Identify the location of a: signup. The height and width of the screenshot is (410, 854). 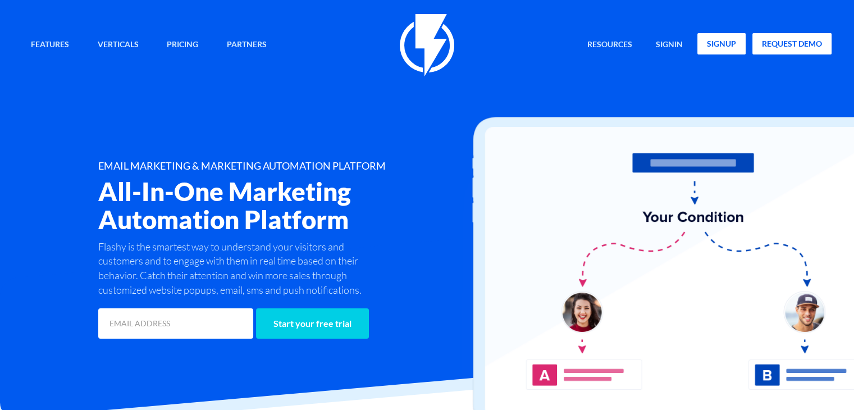
(722, 44).